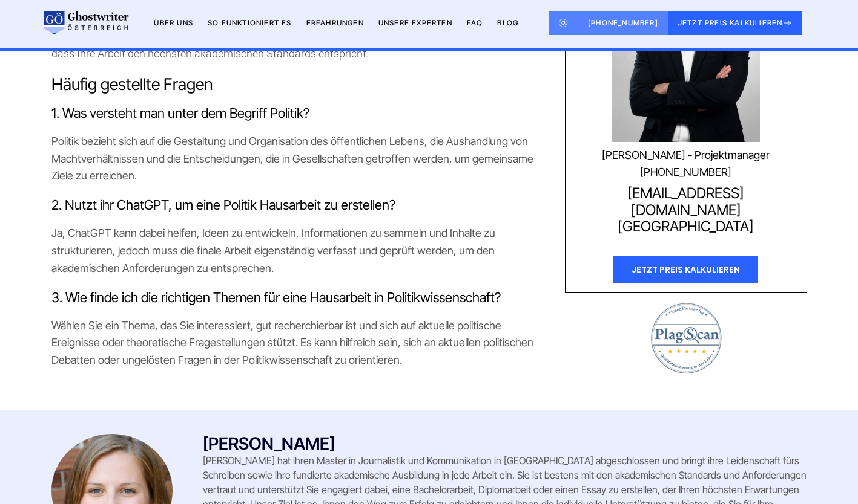  What do you see at coordinates (132, 84) in the screenshot?
I see `span: Häufig gestellte Fragen` at bounding box center [132, 84].